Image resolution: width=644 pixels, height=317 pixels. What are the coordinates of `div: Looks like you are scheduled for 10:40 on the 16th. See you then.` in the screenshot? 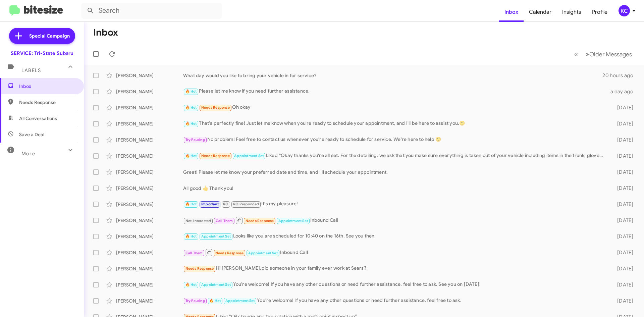 It's located at (395, 236).